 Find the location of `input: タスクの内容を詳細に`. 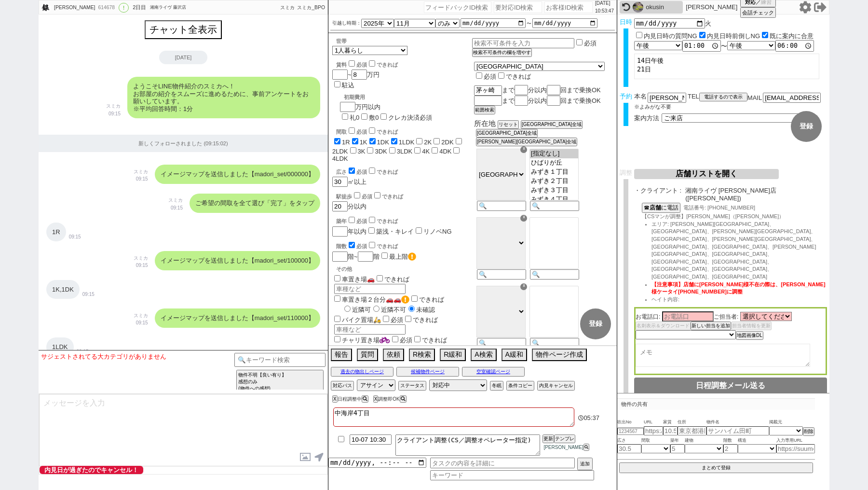

input: タスクの内容を詳細に is located at coordinates (502, 463).